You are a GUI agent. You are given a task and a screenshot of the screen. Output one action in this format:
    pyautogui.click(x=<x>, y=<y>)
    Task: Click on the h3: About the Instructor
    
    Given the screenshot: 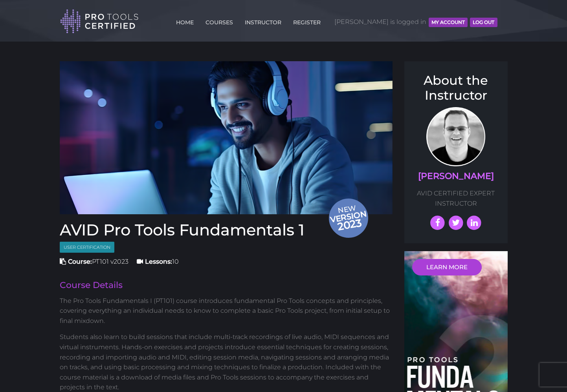 What is the action you would take?
    pyautogui.click(x=456, y=88)
    